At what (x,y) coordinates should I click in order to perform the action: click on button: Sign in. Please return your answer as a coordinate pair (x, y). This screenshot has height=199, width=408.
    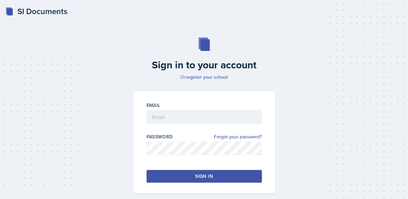
    Looking at the image, I should click on (204, 176).